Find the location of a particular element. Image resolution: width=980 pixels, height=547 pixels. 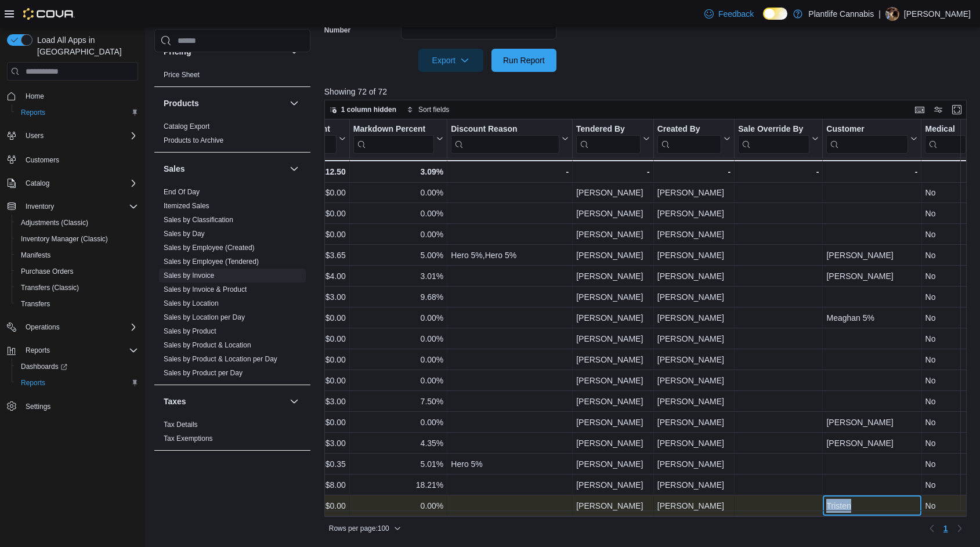

div: Hero 5% is located at coordinates (509, 464).